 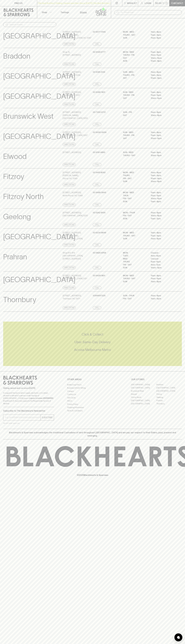 I want to click on p: Thornbury, so click(x=20, y=300).